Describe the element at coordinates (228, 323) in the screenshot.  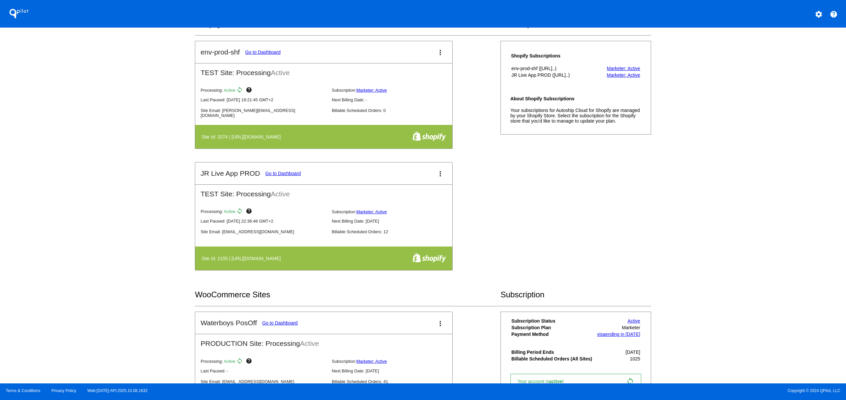
I see `h2: Waterboys PosOff` at that location.